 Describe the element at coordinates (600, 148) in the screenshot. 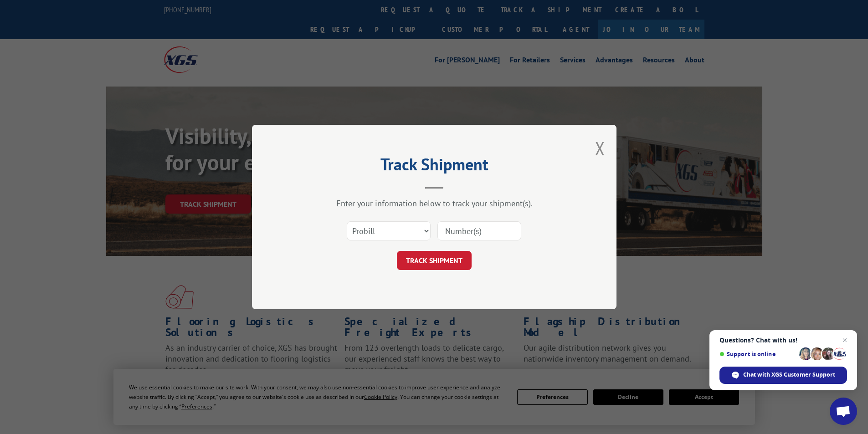

I see `button: Close modal` at that location.